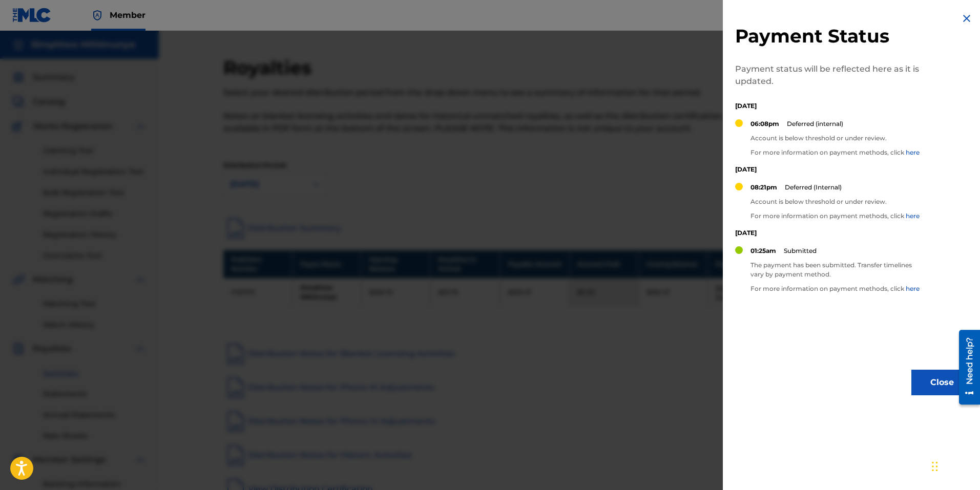 Image resolution: width=980 pixels, height=490 pixels. I want to click on img: MLC Logo, so click(32, 15).